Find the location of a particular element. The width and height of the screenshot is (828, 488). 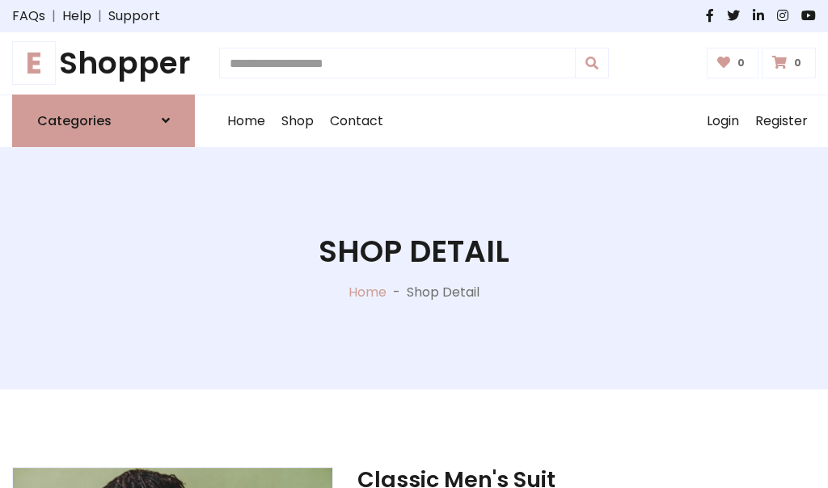

h1: Shop Detail is located at coordinates (414, 251).